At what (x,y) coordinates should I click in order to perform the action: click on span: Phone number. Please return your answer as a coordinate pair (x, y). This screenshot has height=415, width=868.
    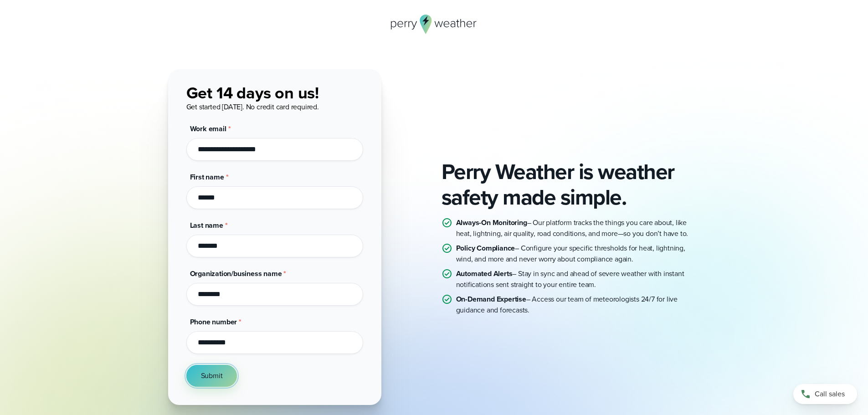
    Looking at the image, I should click on (214, 321).